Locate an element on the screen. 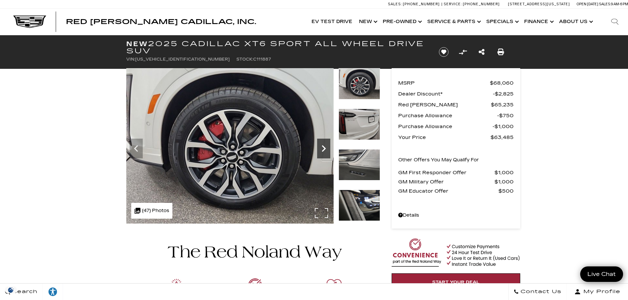 This screenshot has width=628, height=300. div: Search is located at coordinates (615, 22).